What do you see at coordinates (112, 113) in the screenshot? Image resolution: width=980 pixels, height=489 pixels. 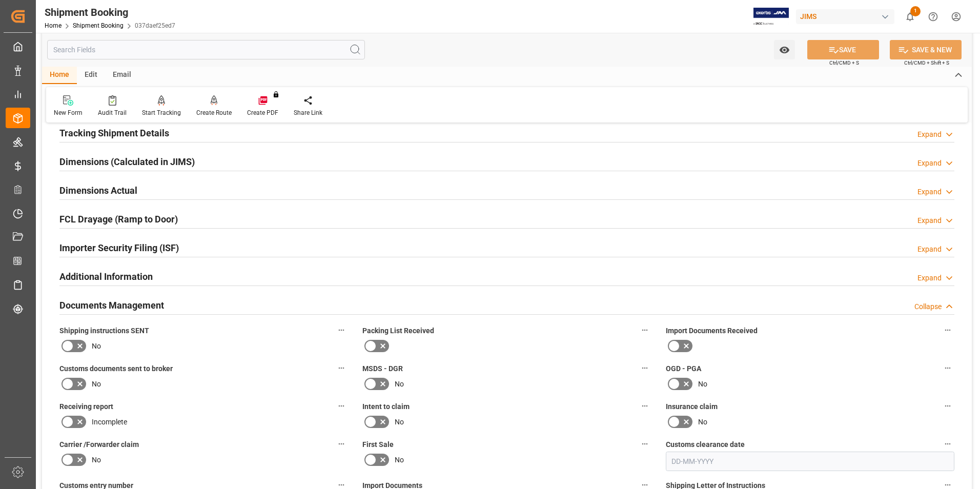 I see `div: Audit Trail` at bounding box center [112, 113].